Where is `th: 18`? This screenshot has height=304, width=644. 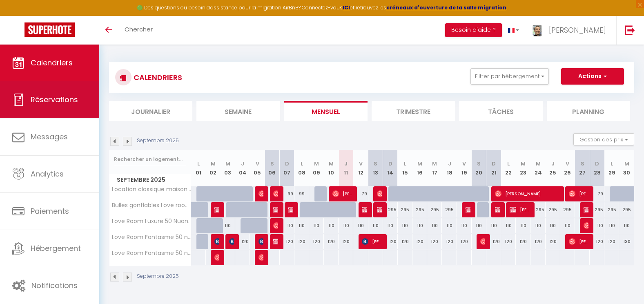
th: 18 is located at coordinates (449, 168).